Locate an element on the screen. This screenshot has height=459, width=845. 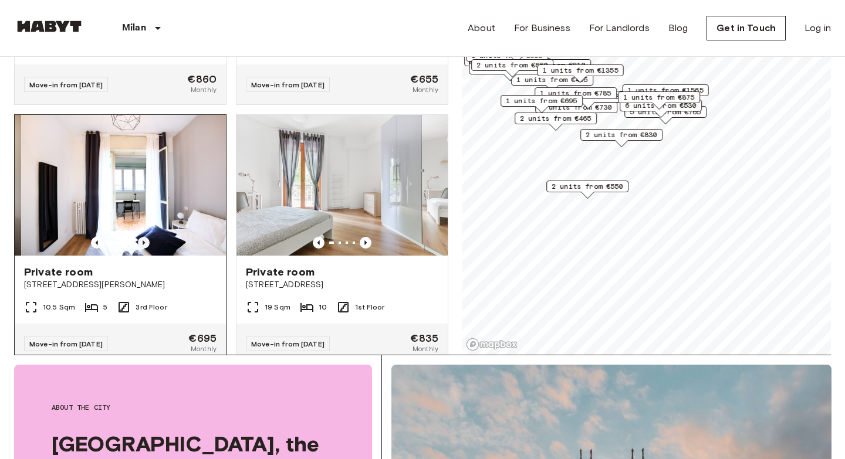
a: Get in Touch is located at coordinates (746, 28).